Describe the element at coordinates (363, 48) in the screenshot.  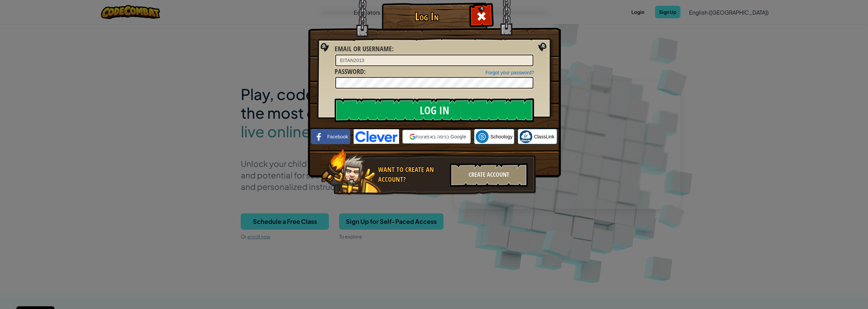
I see `span: Email or Username` at that location.